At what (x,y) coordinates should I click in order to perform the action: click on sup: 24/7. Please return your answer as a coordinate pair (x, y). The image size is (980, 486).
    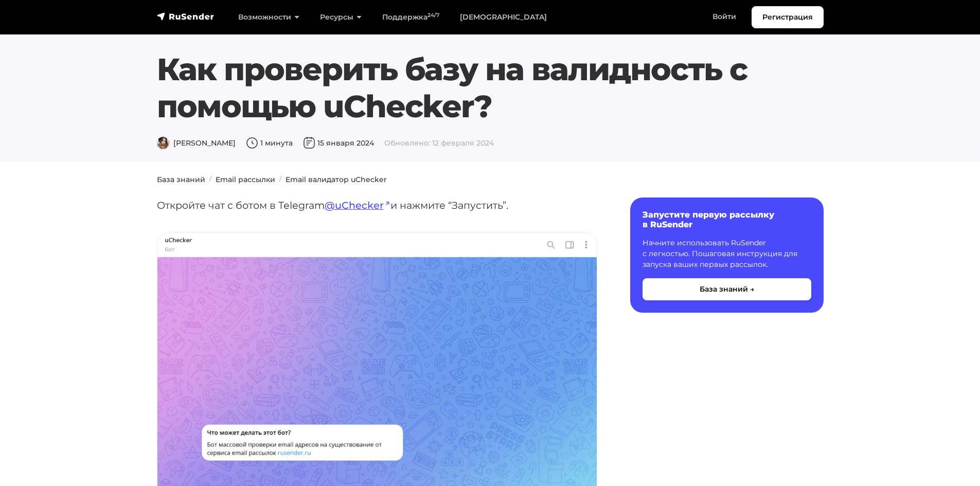
    Looking at the image, I should click on (433, 15).